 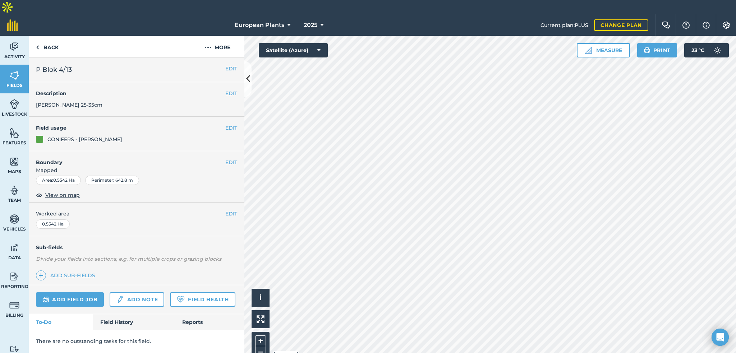 I want to click on a: Change plan, so click(x=621, y=25).